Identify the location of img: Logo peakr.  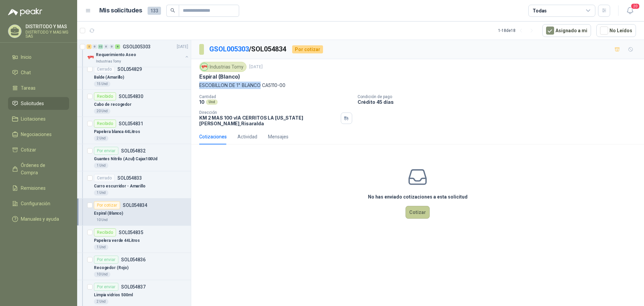
(25, 12).